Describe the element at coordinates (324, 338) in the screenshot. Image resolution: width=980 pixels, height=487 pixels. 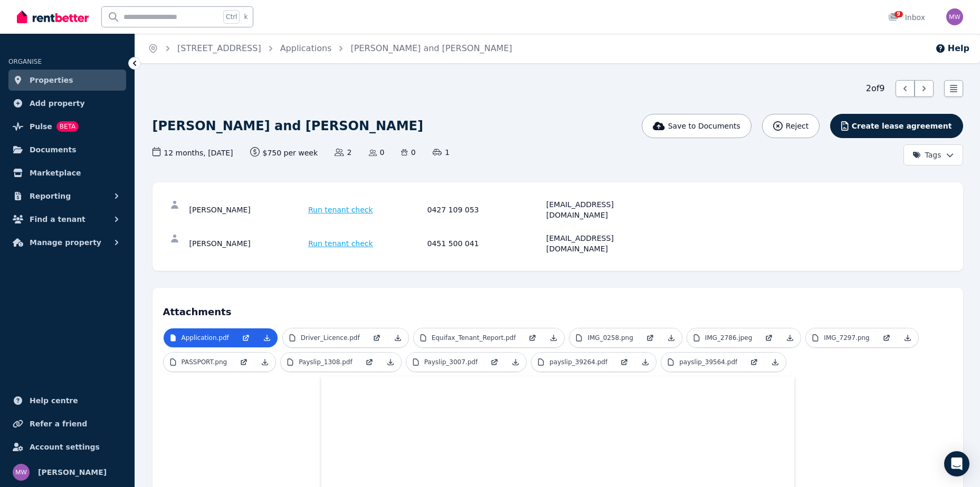
I see `a: Driver_Licence.pdf` at that location.